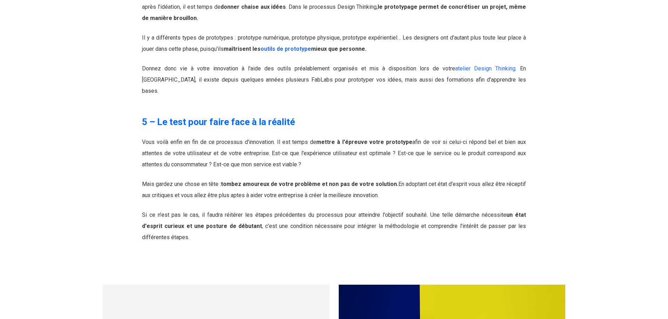 This screenshot has width=668, height=319. I want to click on font: mieux que personne., so click(339, 49).